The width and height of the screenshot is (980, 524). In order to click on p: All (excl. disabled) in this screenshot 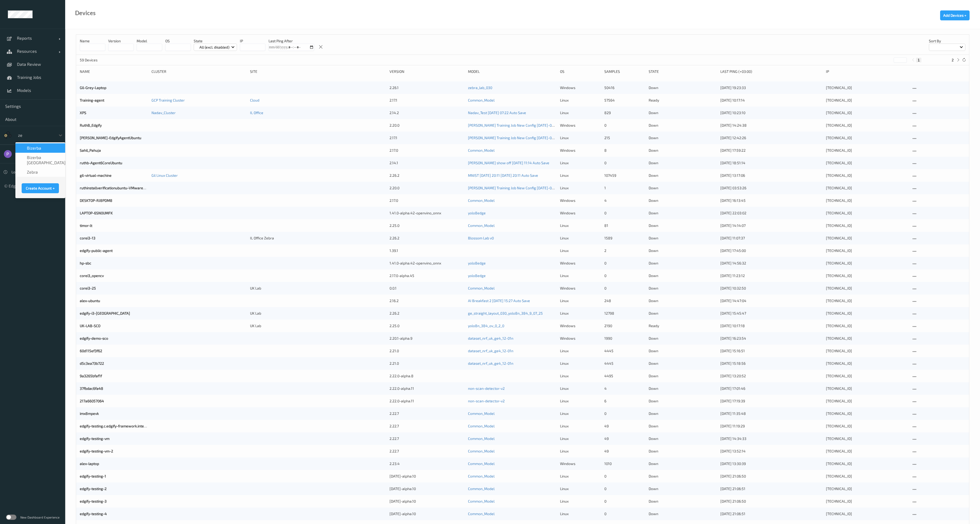, I will do `click(214, 47)`.